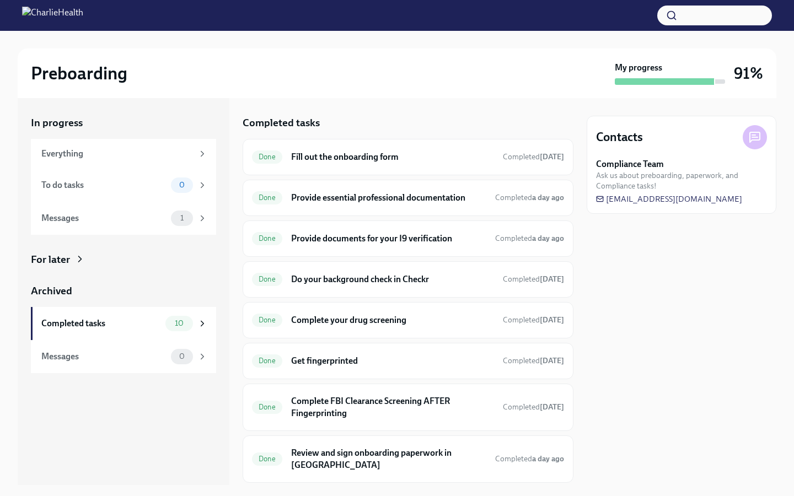 Image resolution: width=794 pixels, height=496 pixels. Describe the element at coordinates (182, 218) in the screenshot. I see `span: 1` at that location.